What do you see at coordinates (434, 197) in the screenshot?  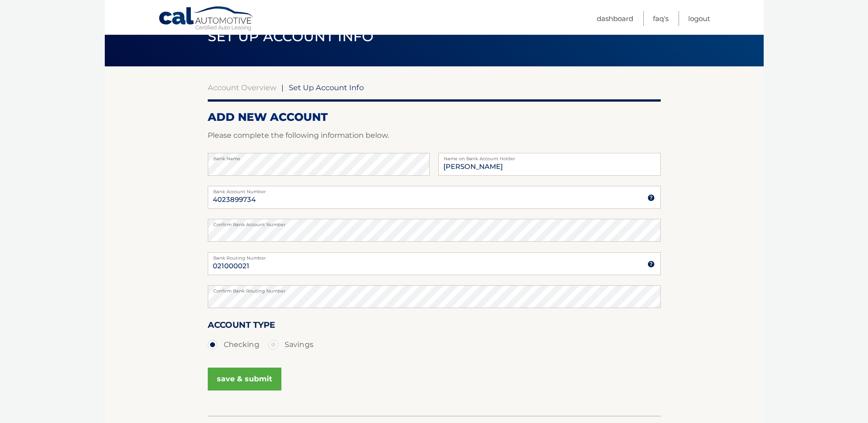 I see `input: Bank Account Number` at bounding box center [434, 197].